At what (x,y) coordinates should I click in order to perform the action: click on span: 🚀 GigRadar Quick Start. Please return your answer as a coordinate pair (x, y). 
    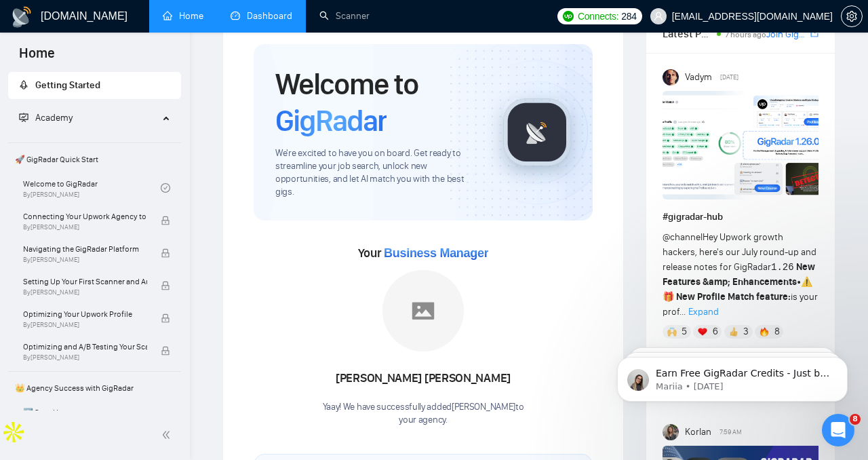
    Looking at the image, I should click on (94, 159).